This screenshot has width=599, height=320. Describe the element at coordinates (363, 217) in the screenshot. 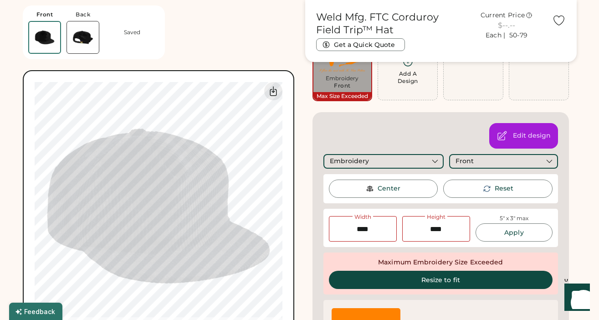

I see `div: Width` at that location.